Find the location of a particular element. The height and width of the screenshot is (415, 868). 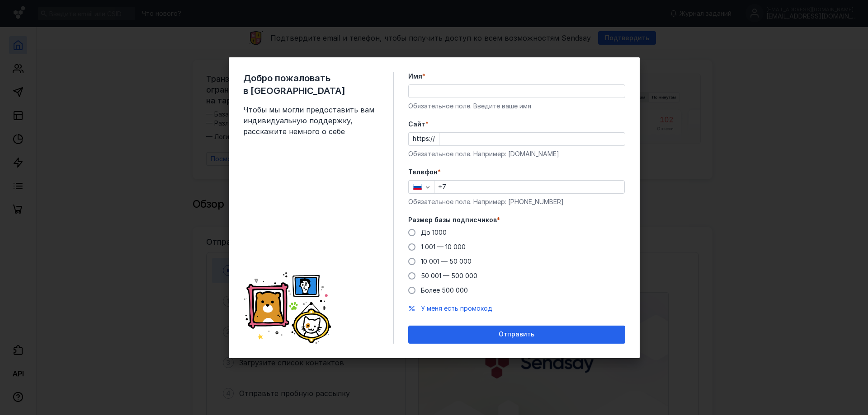

div: Обязательное поле. Введите ваше имя is located at coordinates (517, 106).